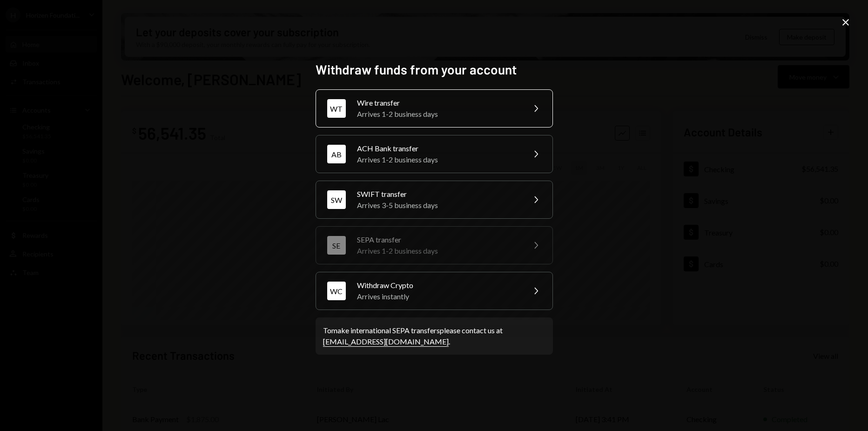 This screenshot has width=868, height=431. What do you see at coordinates (434, 291) in the screenshot?
I see `button: WCWithdraw CryptoArrives instantly` at bounding box center [434, 291].